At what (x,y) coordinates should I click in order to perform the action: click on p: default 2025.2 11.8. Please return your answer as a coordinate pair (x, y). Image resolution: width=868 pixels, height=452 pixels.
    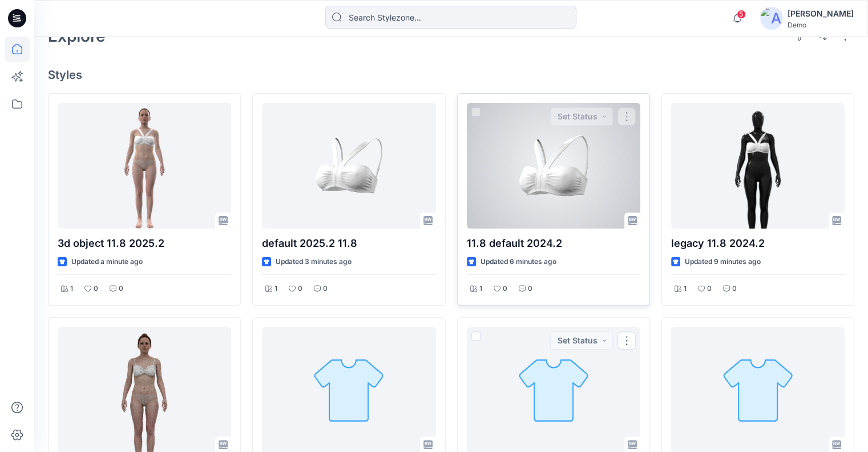
    Looking at the image, I should click on (348, 244).